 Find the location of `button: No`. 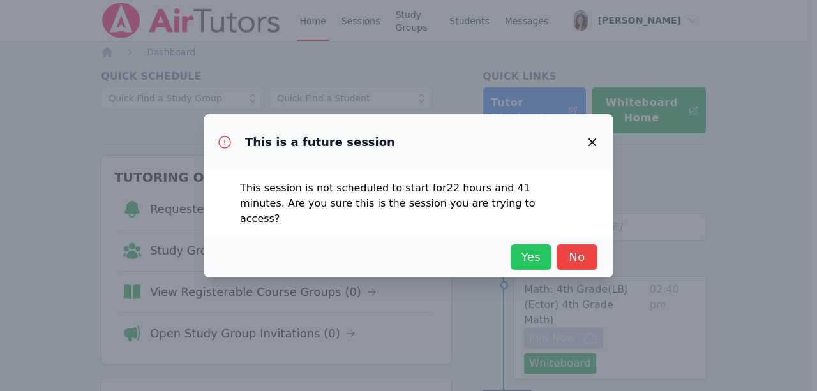

button: No is located at coordinates (577, 257).